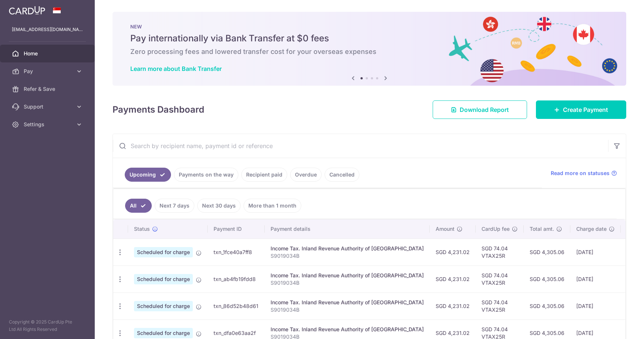 Image resolution: width=644 pixels, height=339 pixels. What do you see at coordinates (583, 173) in the screenshot?
I see `a: Read more on statuses` at bounding box center [583, 173].